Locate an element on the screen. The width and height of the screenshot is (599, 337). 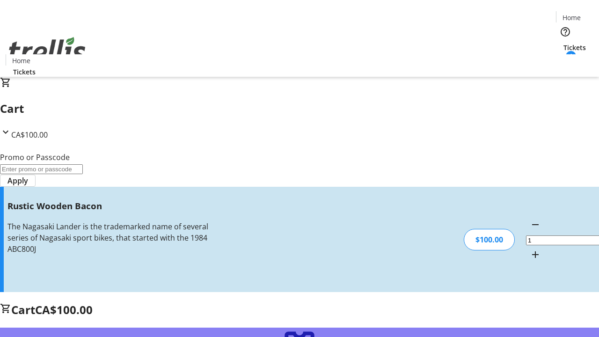
button: Cart is located at coordinates (565, 62).